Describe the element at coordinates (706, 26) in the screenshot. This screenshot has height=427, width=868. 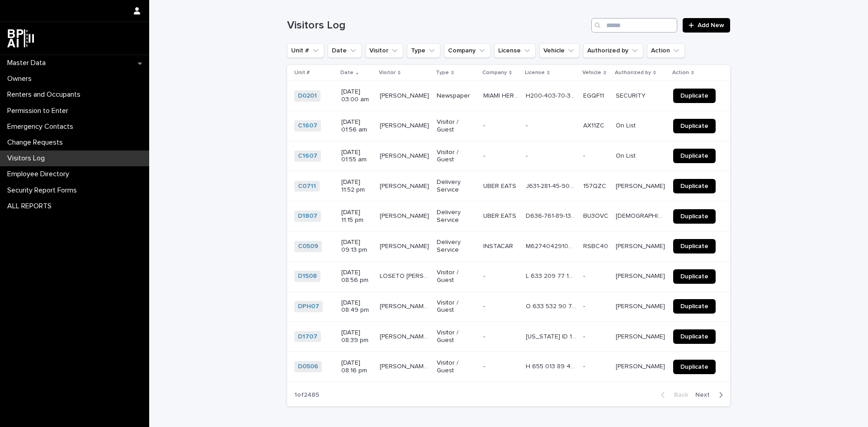
I see `a: Add New` at that location.